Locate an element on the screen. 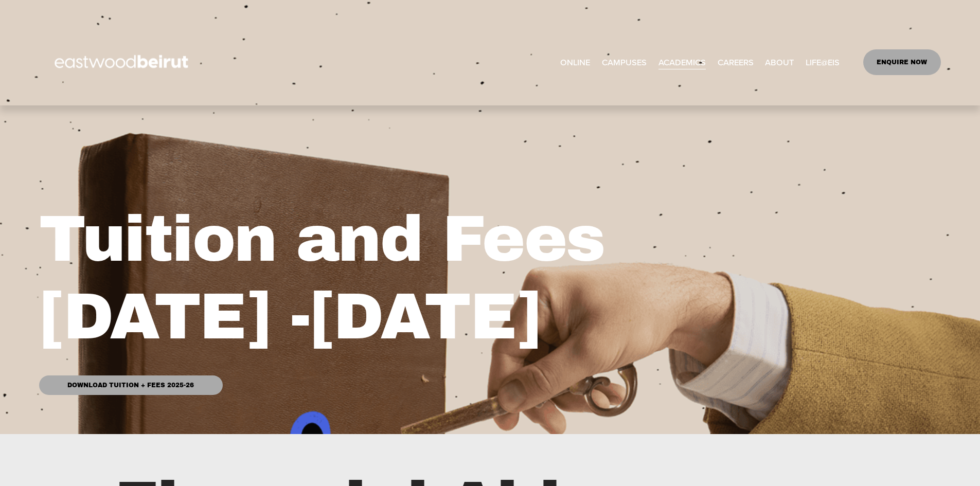  a: ENQUIRE NOW is located at coordinates (902, 62).